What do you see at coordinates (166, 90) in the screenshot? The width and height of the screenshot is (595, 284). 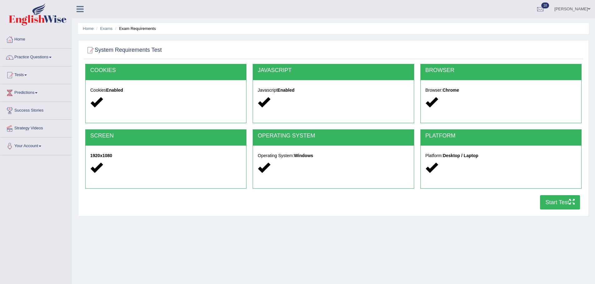 I see `h5: Cookies` at bounding box center [166, 90].